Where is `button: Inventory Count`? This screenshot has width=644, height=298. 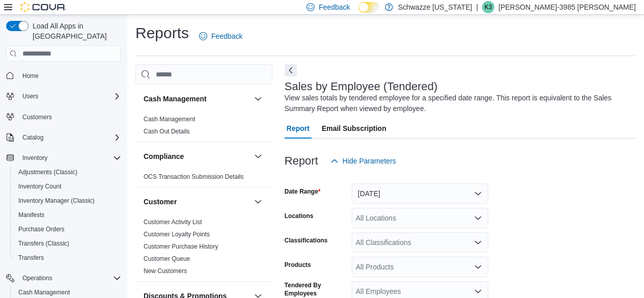
button: Inventory Count is located at coordinates (68, 187).